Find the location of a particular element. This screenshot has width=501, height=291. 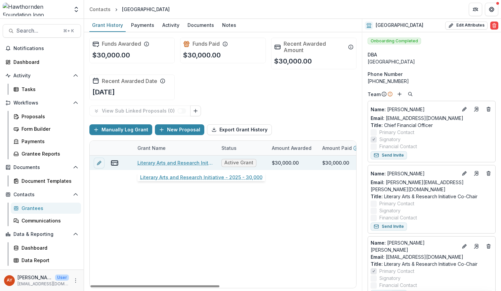

div: Contacts is located at coordinates (100, 9).